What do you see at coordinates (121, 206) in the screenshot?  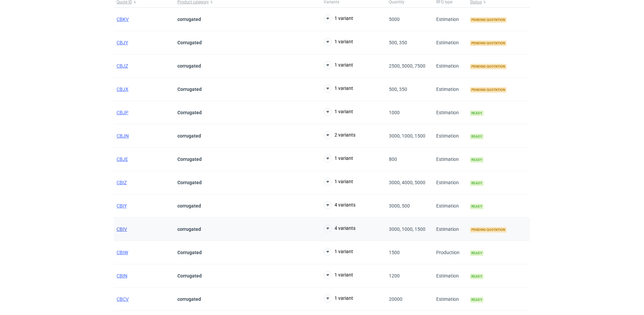 I see `a: CBIY` at bounding box center [121, 206].